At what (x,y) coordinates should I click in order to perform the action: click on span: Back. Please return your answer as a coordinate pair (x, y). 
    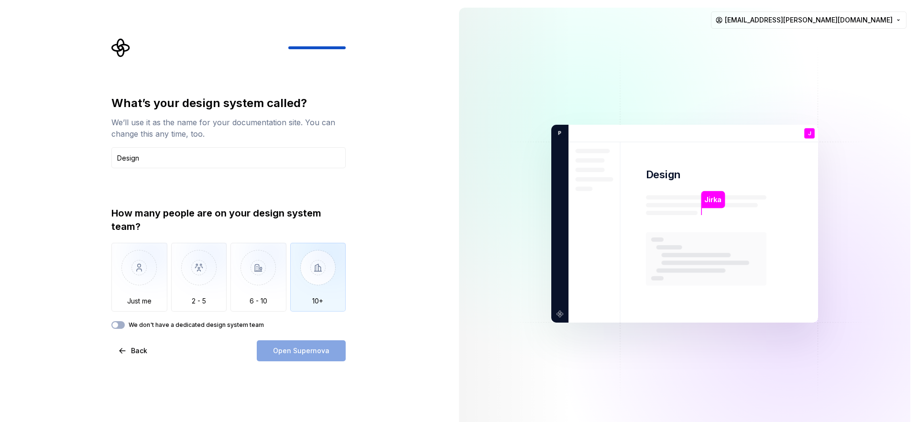
    Looking at the image, I should click on (139, 351).